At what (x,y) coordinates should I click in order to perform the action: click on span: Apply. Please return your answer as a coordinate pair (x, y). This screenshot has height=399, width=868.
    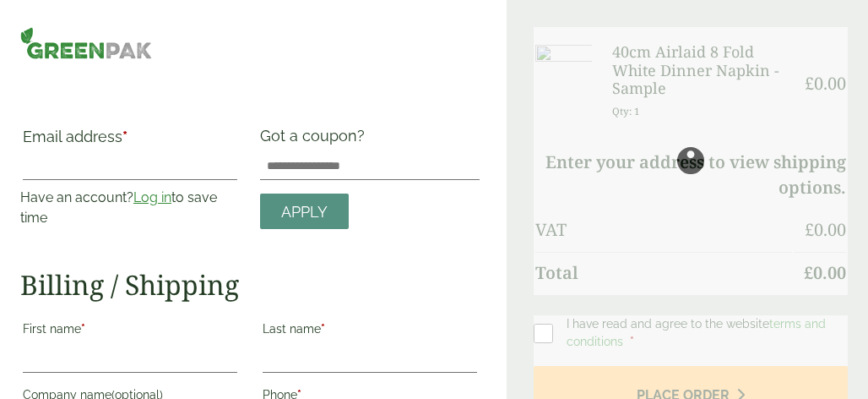
    Looking at the image, I should click on (304, 212).